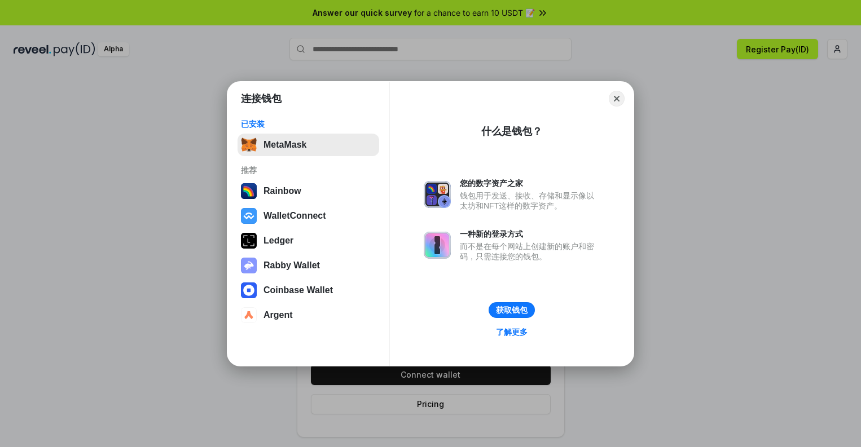  Describe the element at coordinates (308, 290) in the screenshot. I see `button: Coinbase Wallet` at that location.